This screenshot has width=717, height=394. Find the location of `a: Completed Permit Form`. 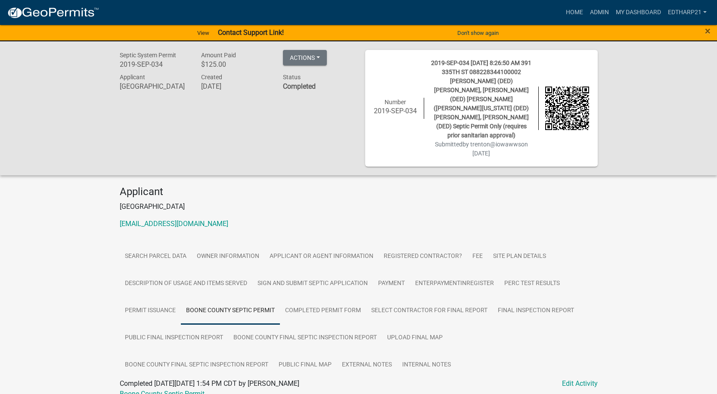

a: Completed Permit Form is located at coordinates (323, 311).